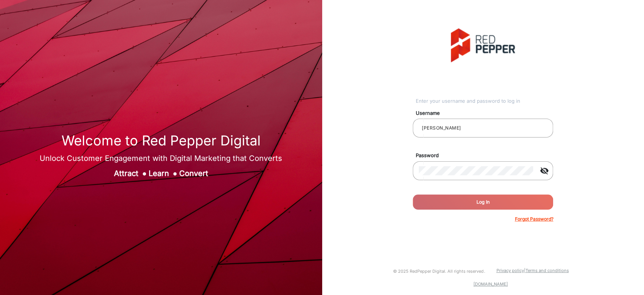  What do you see at coordinates (486, 156) in the screenshot?
I see `mat-label: Password` at bounding box center [486, 156].